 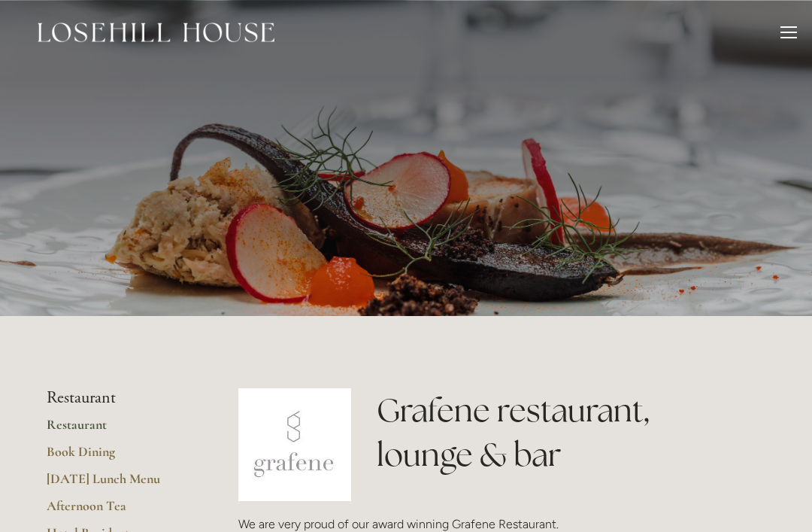 What do you see at coordinates (155, 33) in the screenshot?
I see `img: Losehill House` at bounding box center [155, 33].